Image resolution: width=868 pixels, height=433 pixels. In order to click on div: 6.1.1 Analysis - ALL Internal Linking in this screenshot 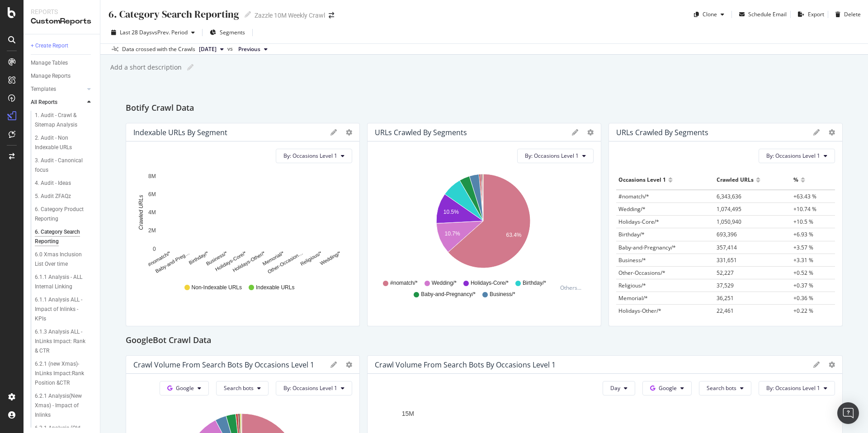, I will do `click(61, 282)`.